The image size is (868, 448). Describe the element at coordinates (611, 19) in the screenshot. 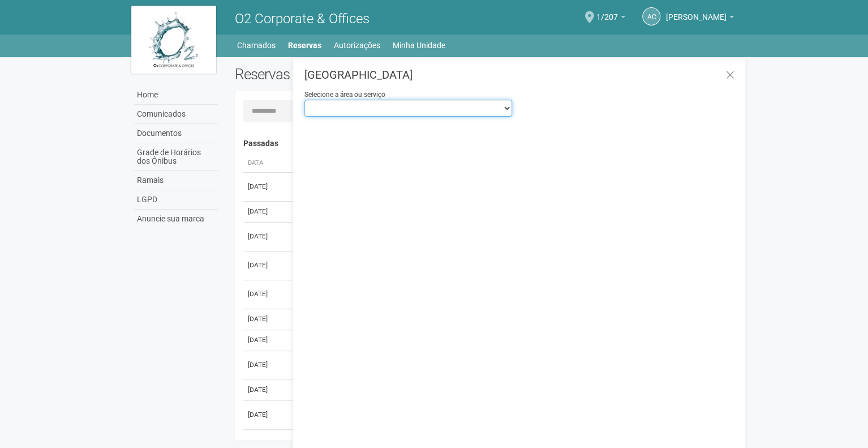

I see `a: 1/207` at that location.